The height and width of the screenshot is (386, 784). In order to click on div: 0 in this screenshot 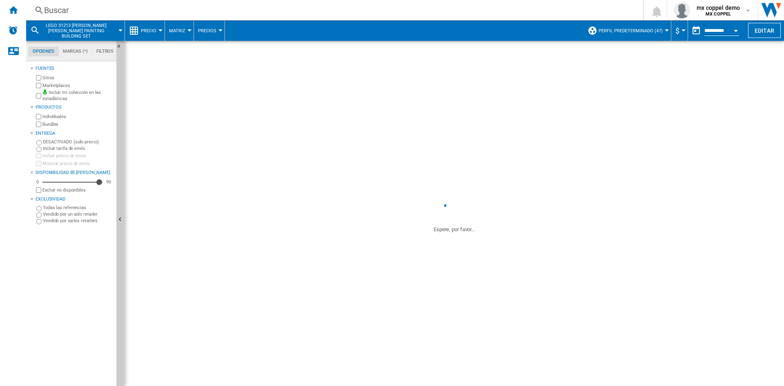, I will do `click(38, 182)`.